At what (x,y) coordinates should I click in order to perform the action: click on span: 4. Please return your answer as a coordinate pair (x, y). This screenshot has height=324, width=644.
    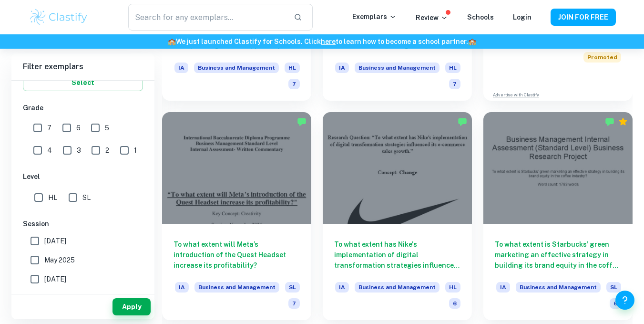
    Looking at the image, I should click on (49, 150).